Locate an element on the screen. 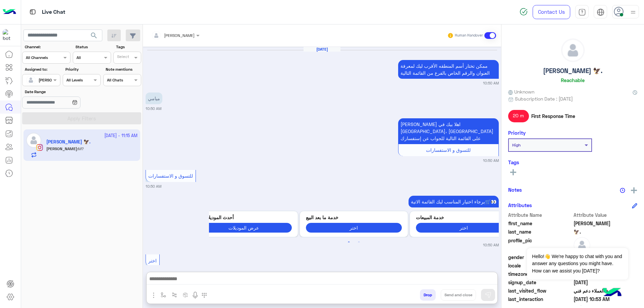 The image size is (644, 308). a: Contact Us is located at coordinates (551, 12).